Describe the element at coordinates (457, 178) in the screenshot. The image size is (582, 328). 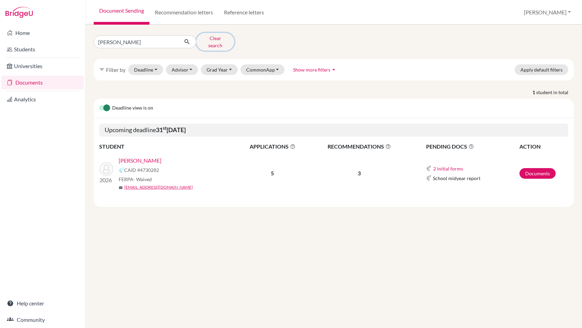
I see `span: School midyear report` at that location.